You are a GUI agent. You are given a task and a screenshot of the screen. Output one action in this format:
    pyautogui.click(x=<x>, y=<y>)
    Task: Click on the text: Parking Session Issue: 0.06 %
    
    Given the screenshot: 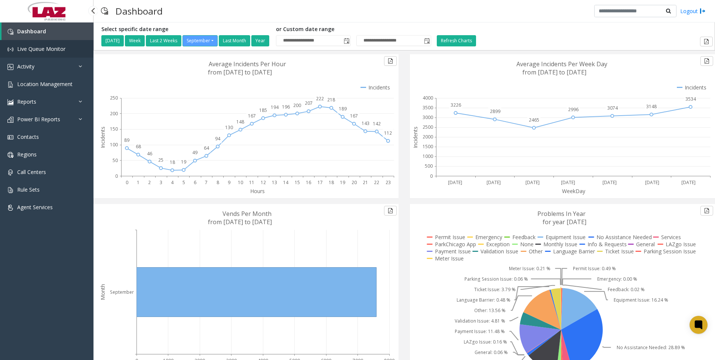 What is the action you would take?
    pyautogui.click(x=496, y=279)
    